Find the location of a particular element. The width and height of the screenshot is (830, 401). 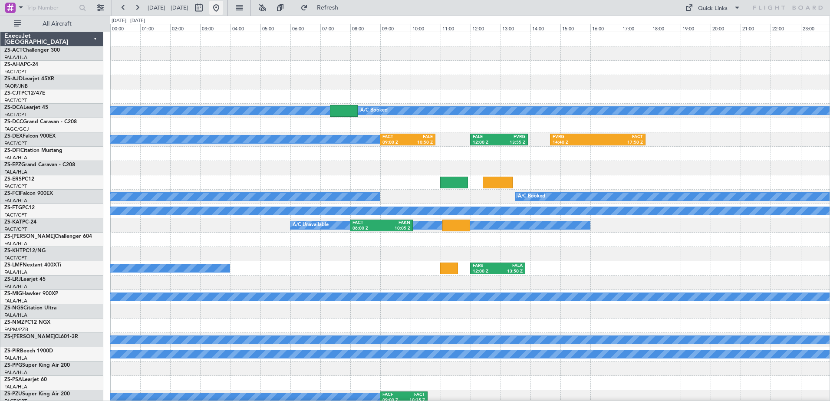

span: ZS-LRJ is located at coordinates (13, 280).